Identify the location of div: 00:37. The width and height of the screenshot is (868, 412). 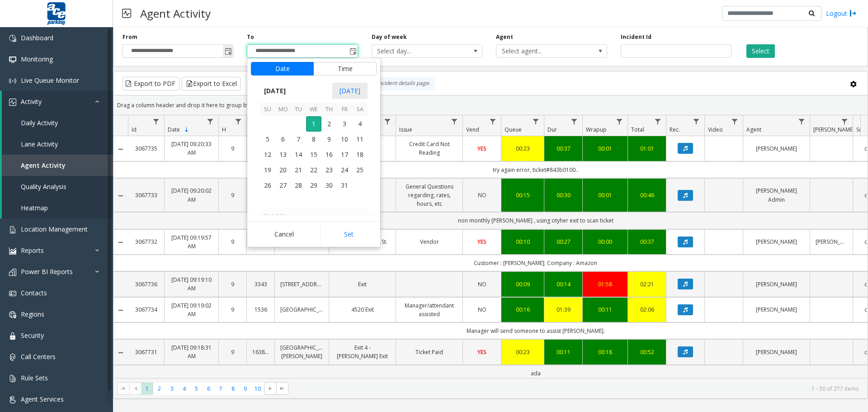
(647, 242).